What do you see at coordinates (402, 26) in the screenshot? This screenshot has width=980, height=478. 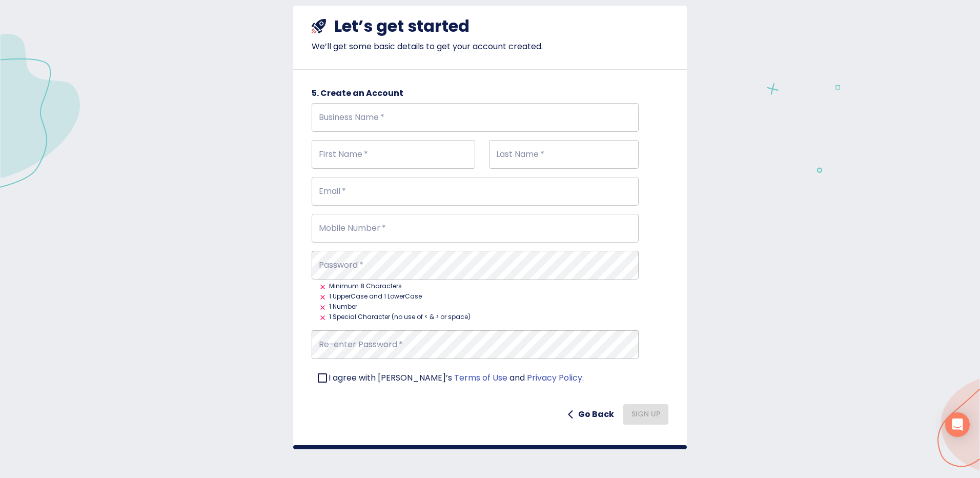 I see `h4: Let’s get started` at bounding box center [402, 26].